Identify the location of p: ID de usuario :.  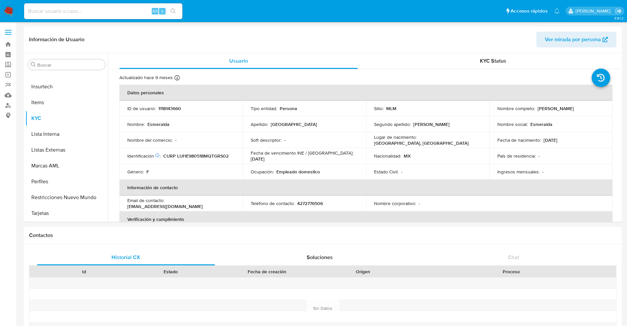
(141, 108).